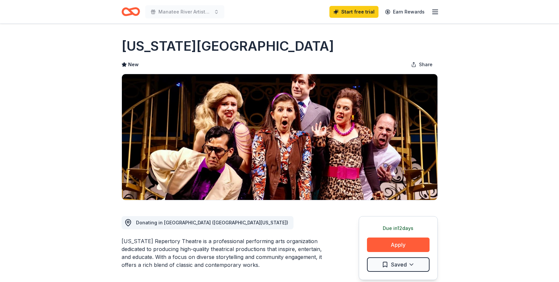 The width and height of the screenshot is (559, 282). What do you see at coordinates (425, 65) in the screenshot?
I see `span: Share` at bounding box center [425, 65].